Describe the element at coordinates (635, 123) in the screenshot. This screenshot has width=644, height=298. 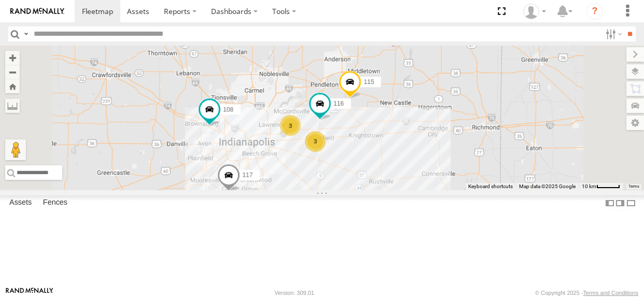
I see `label: Map Settings` at that location.